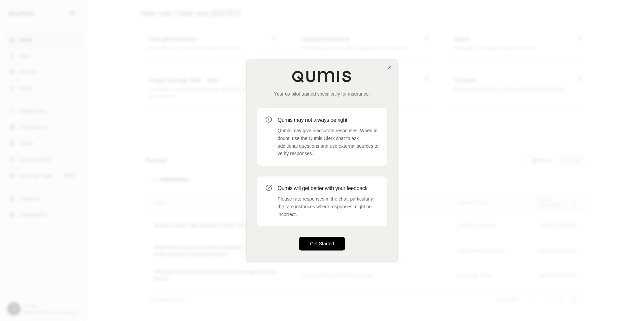 Image resolution: width=644 pixels, height=321 pixels. What do you see at coordinates (322, 244) in the screenshot?
I see `button: Get Started` at bounding box center [322, 244].